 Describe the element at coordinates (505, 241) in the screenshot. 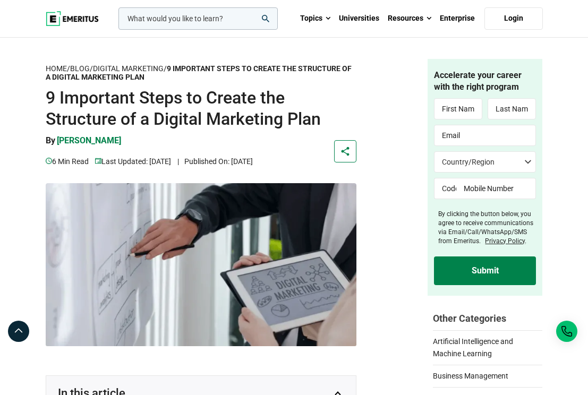

I see `a: Privacy Policy` at that location.